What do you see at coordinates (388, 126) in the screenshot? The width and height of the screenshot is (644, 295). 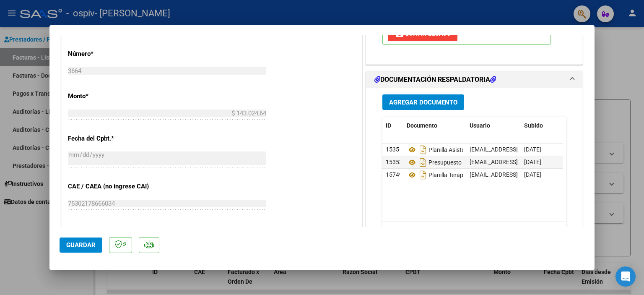 I see `span: ID` at bounding box center [388, 126].